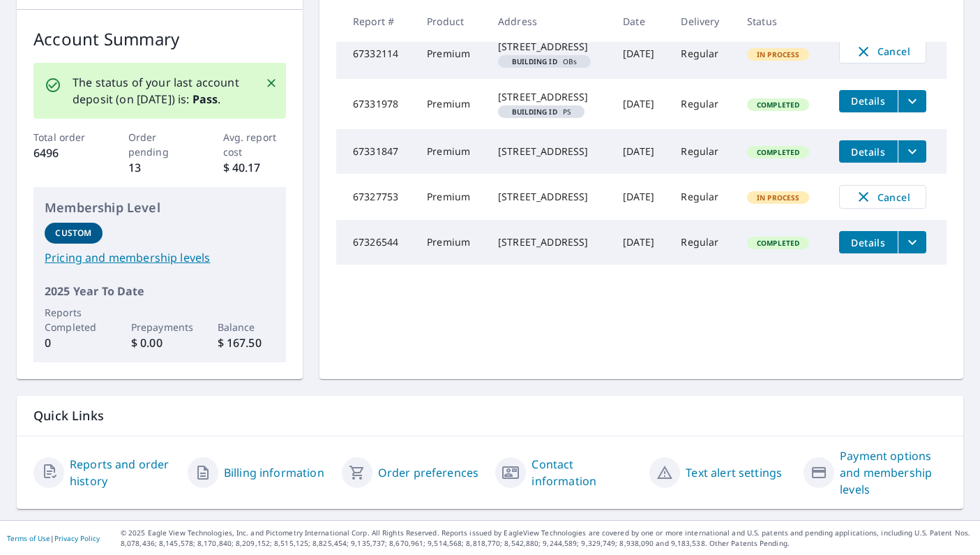  I want to click on span: PS, so click(541, 112).